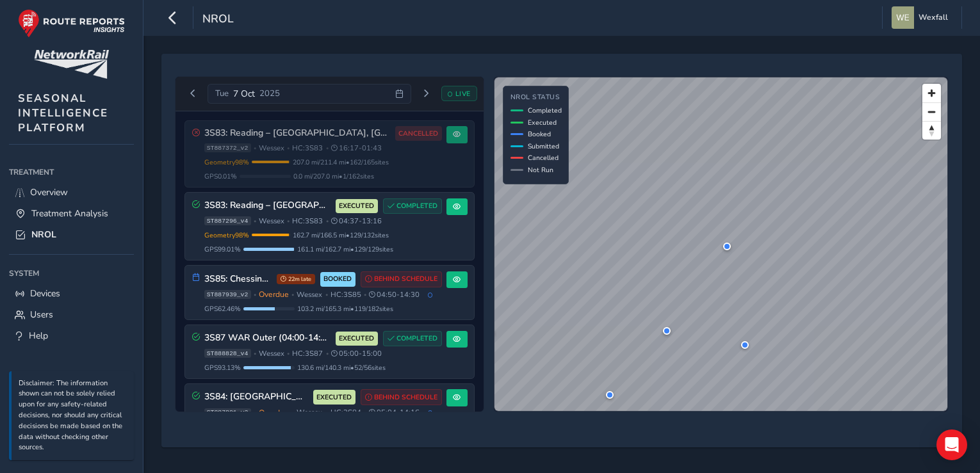  Describe the element at coordinates (356, 221) in the screenshot. I see `span: 04:37 - 13:16` at that location.